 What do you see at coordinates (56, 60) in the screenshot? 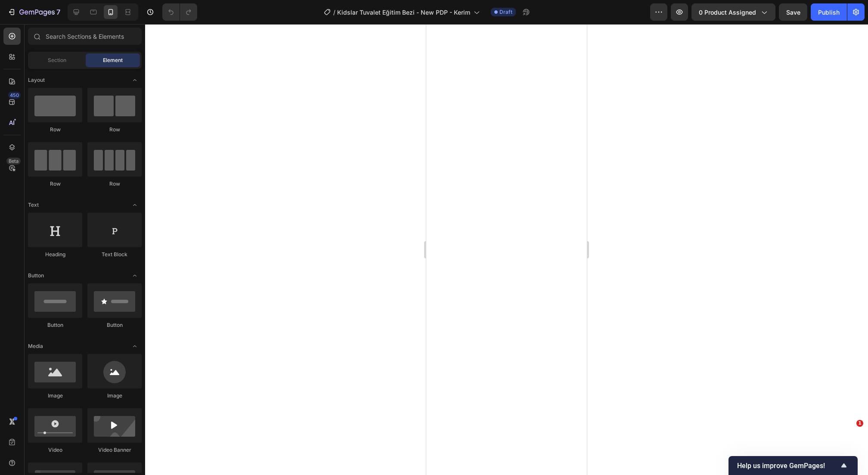
I see `span: Section` at bounding box center [56, 60].